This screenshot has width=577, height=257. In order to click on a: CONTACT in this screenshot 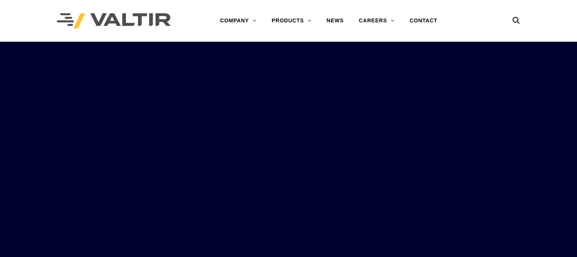, I will do `click(424, 21)`.